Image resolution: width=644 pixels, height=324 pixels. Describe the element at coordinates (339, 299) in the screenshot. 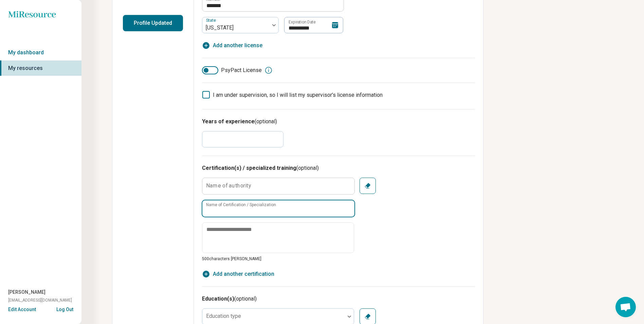

I see `h3: Education(s)` at that location.